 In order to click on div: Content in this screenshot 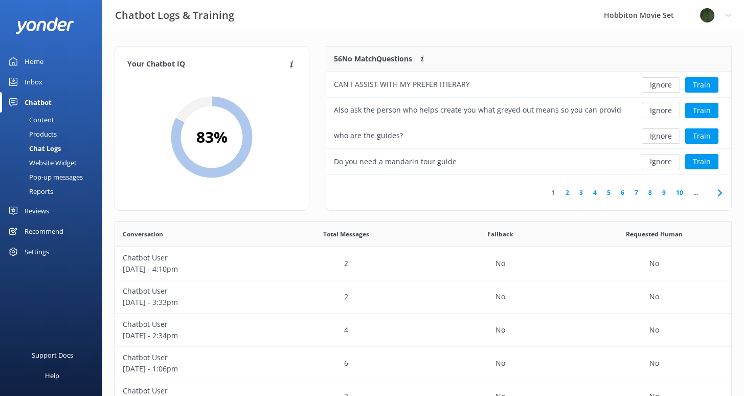, I will do `click(30, 120)`.